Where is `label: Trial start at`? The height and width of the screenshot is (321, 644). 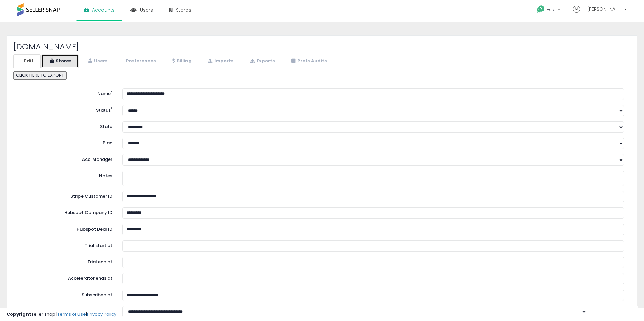 label: Trial start at is located at coordinates (66, 245).